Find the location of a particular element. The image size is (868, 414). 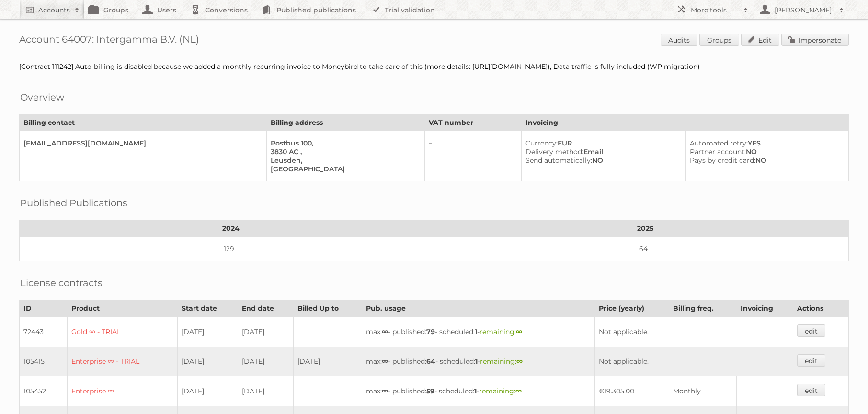

span: Automated retry: is located at coordinates (718, 143).